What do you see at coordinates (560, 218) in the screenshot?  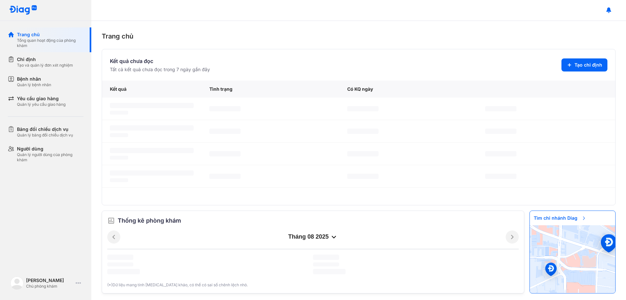 I see `span: Tìm chi nhánh Diag` at bounding box center [560, 218].